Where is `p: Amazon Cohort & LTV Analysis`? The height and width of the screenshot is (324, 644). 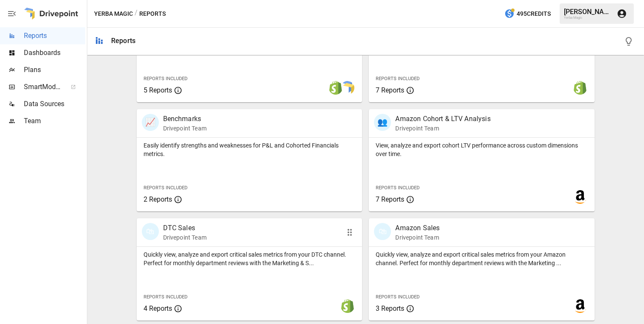 p: Amazon Cohort & LTV Analysis is located at coordinates (443, 119).